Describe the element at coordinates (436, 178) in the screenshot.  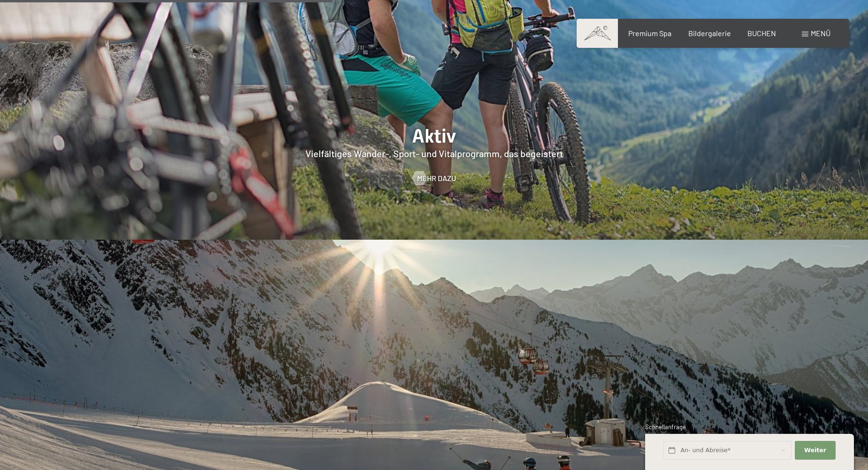
I see `span: Mehr dazu` at that location.